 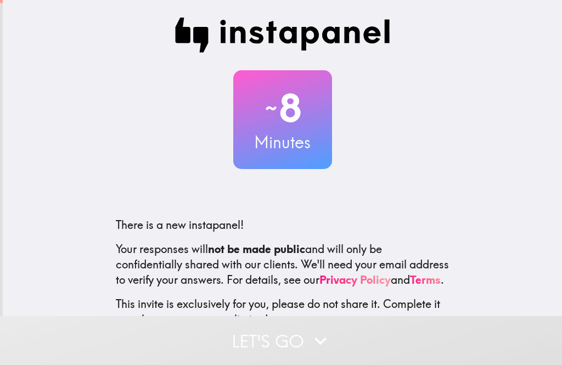 What do you see at coordinates (180, 225) in the screenshot?
I see `span: There is a new instapanel!` at bounding box center [180, 225].